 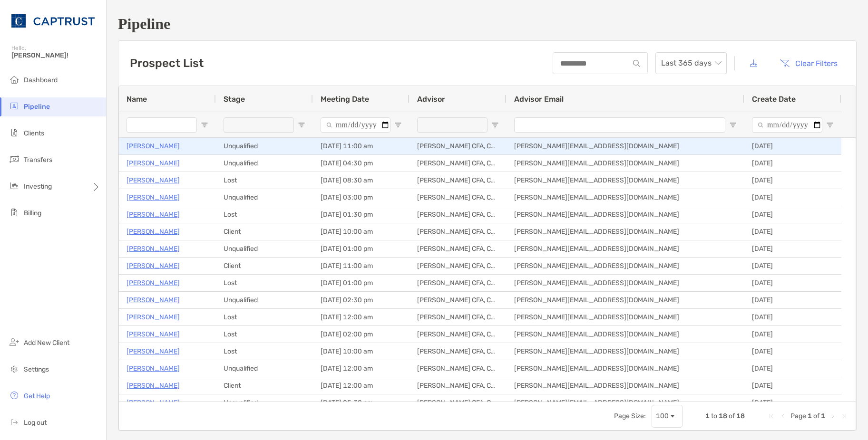 I want to click on div: Page Size:, so click(x=630, y=416).